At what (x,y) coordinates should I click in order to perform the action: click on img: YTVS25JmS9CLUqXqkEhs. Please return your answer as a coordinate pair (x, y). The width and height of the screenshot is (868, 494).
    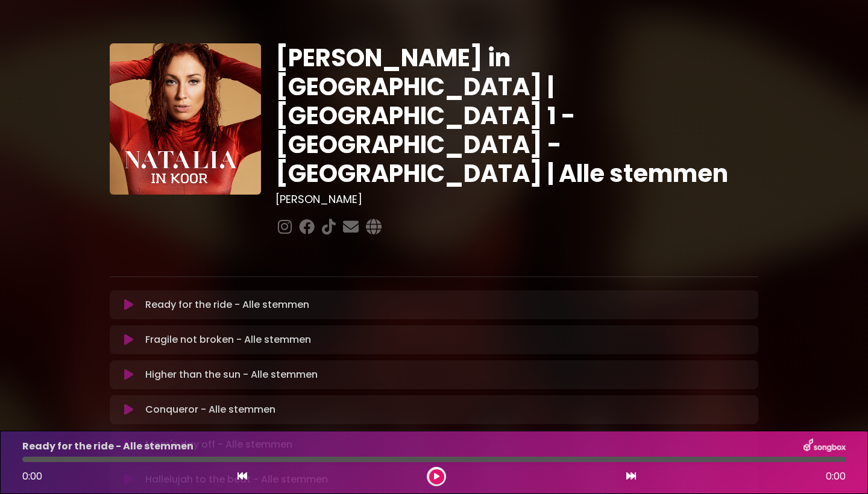
    Looking at the image, I should click on (185, 119).